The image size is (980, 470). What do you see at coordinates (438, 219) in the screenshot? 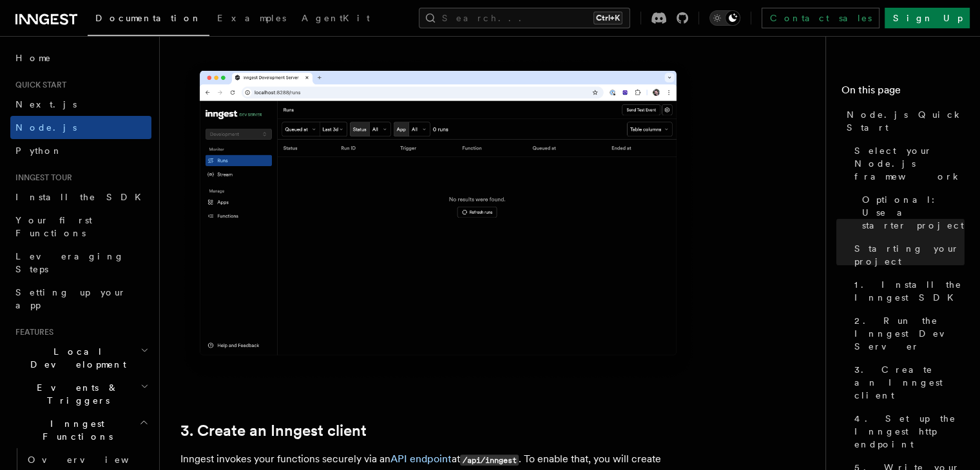
I see `img: Inngest Dev Server's 'Runs' tab with no data` at bounding box center [438, 219].